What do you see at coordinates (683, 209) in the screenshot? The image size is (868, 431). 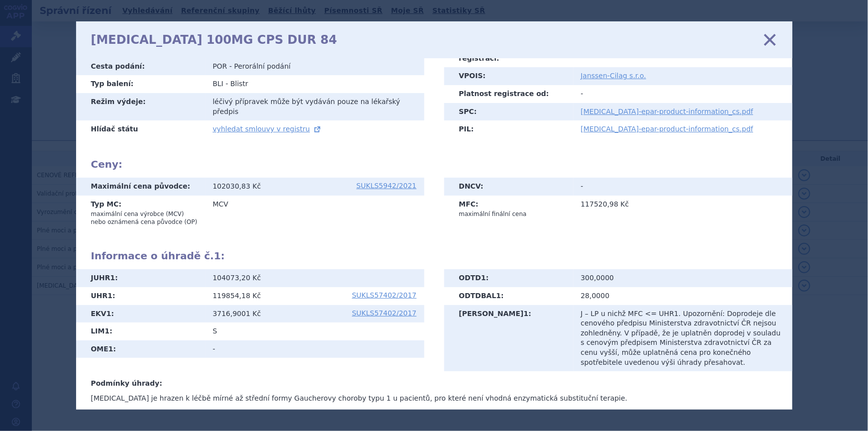 I see `td: 117520,98 Kč` at bounding box center [683, 209].